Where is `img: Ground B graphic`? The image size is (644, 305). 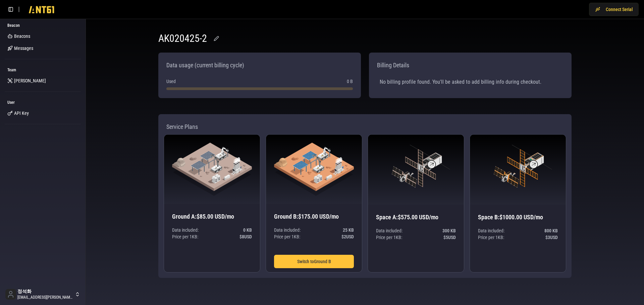
img: Ground B graphic is located at coordinates (314, 169).